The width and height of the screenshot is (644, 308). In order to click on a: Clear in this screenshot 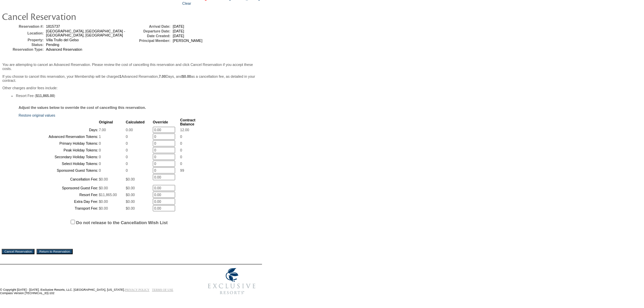, I will do `click(187, 4)`.